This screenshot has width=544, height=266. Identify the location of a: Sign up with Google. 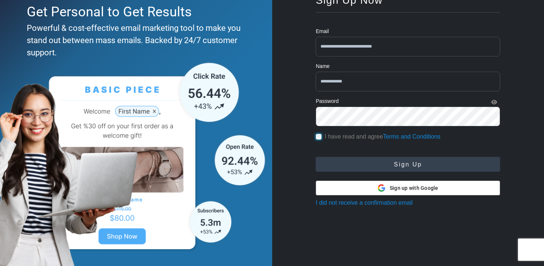
(408, 188).